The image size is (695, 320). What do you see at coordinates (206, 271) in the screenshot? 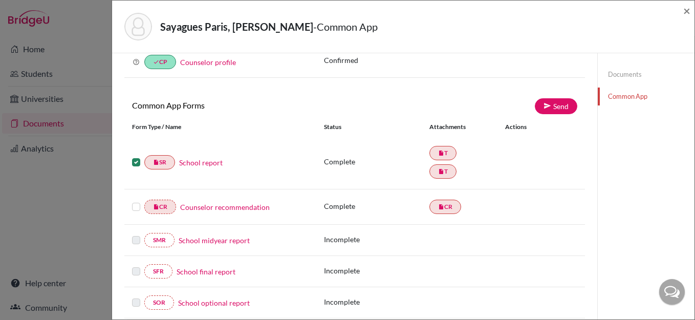
I see `a: School final report` at bounding box center [206, 271].